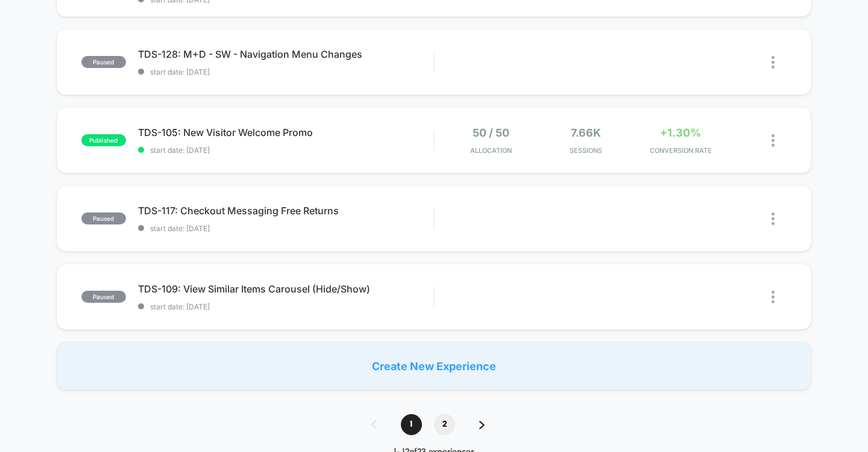  What do you see at coordinates (103, 140) in the screenshot?
I see `span: published` at bounding box center [103, 140].